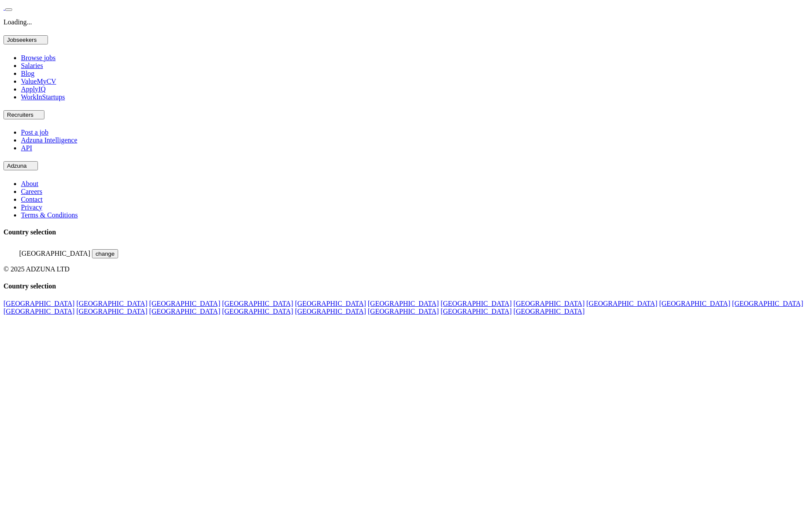 The width and height of the screenshot is (812, 525). What do you see at coordinates (406, 22) in the screenshot?
I see `div: Loading...` at bounding box center [406, 22].